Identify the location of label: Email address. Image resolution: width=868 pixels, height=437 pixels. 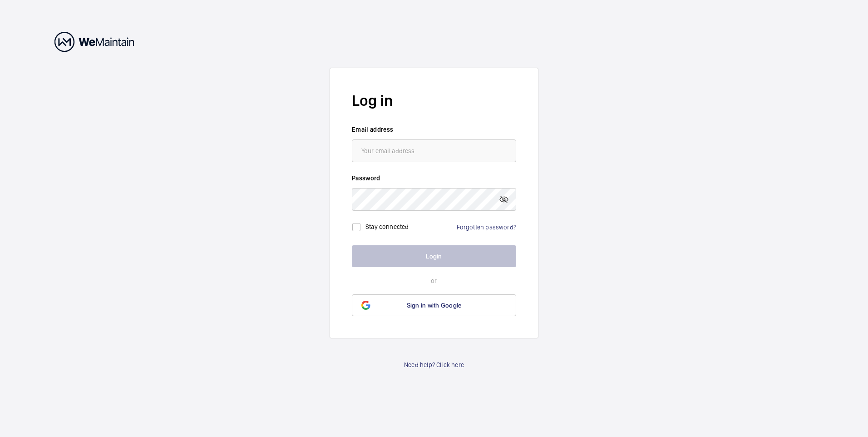
(434, 129).